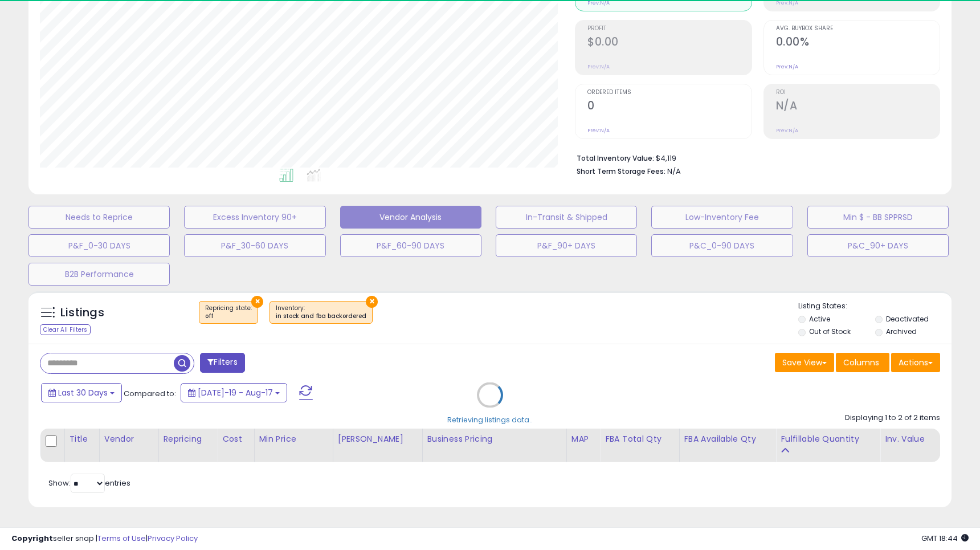  I want to click on h2: N/A, so click(858, 107).